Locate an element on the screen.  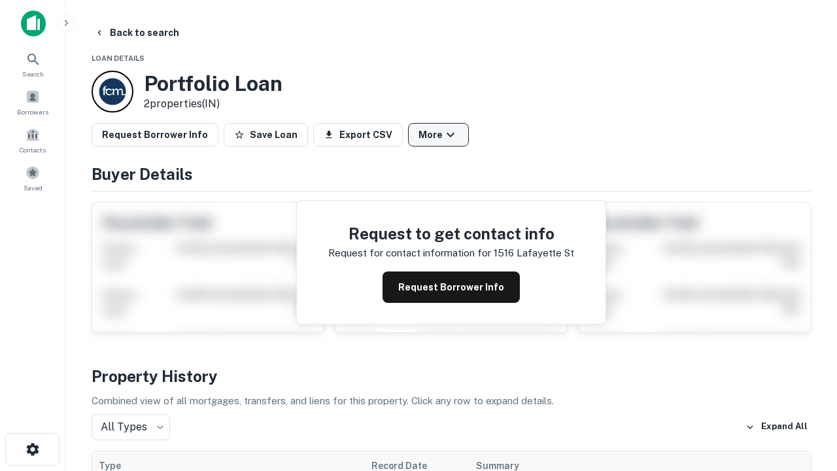
div: Borrowers is located at coordinates (33, 102).